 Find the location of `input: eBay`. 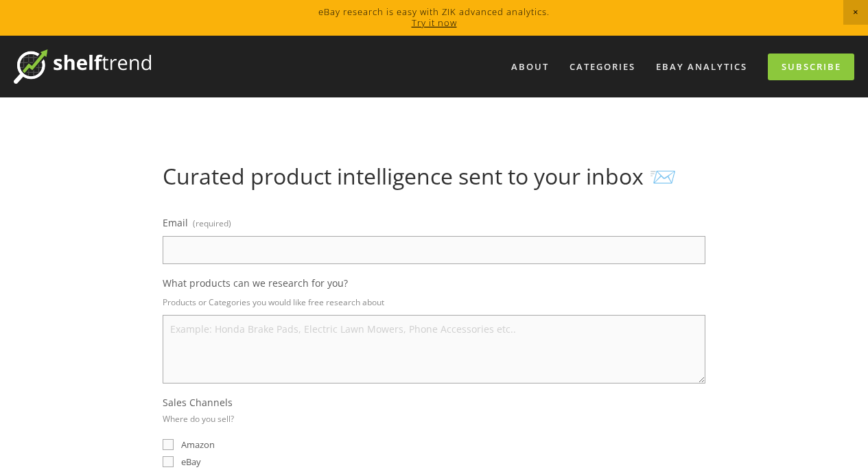

input: eBay is located at coordinates (168, 462).